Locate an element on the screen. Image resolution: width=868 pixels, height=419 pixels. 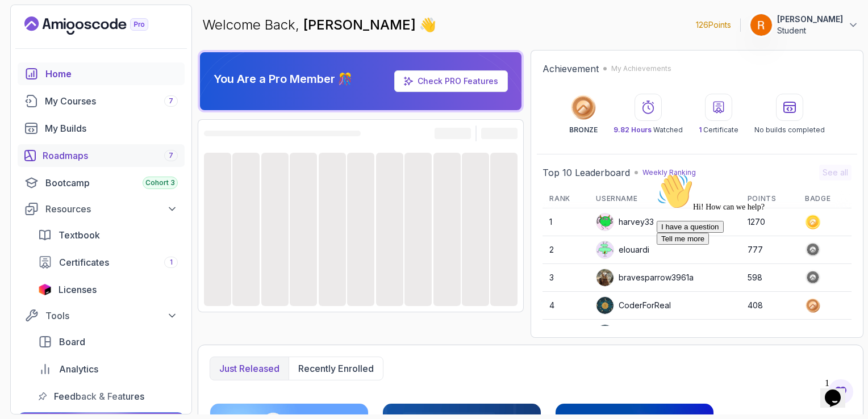
h2: Top 10 Leaderboard is located at coordinates (586, 173).